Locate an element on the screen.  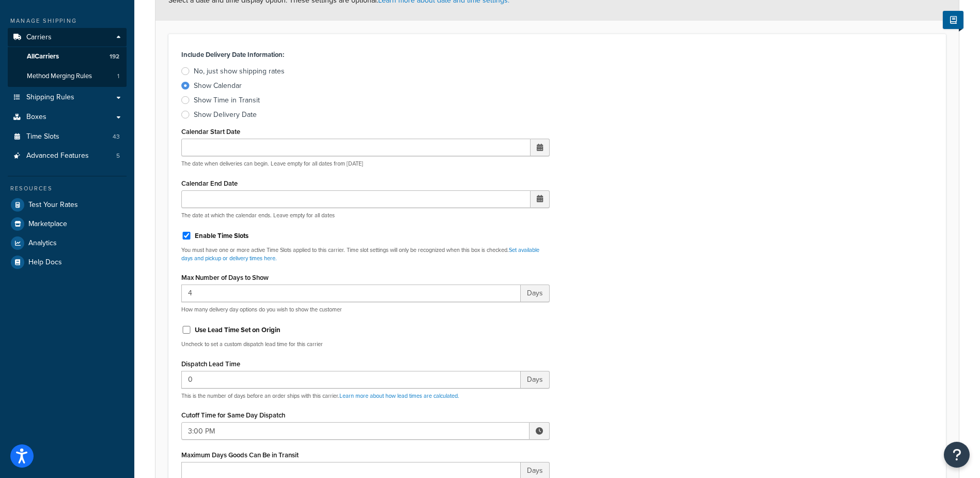
label: Cutoff Time for Same Day Dispatch is located at coordinates (233, 414).